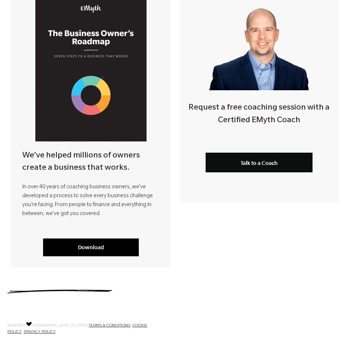  What do you see at coordinates (259, 114) in the screenshot?
I see `h4: Request a free coaching session with a Certified EMyth Coach` at bounding box center [259, 114].